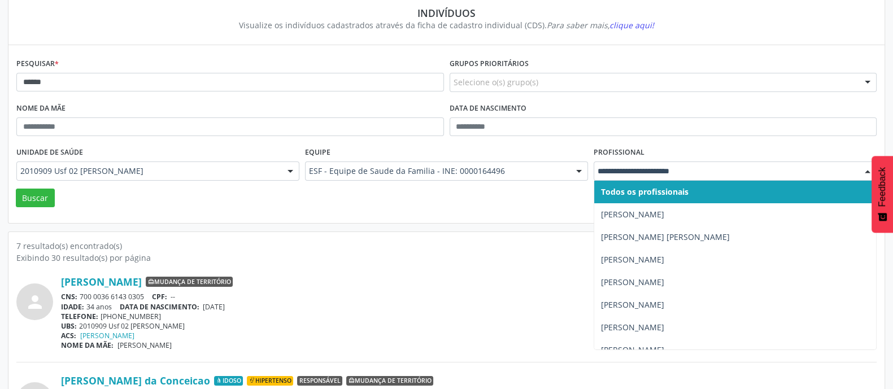  What do you see at coordinates (882, 194) in the screenshot?
I see `button: Feedback - Mostrar pesquisa` at bounding box center [882, 194].